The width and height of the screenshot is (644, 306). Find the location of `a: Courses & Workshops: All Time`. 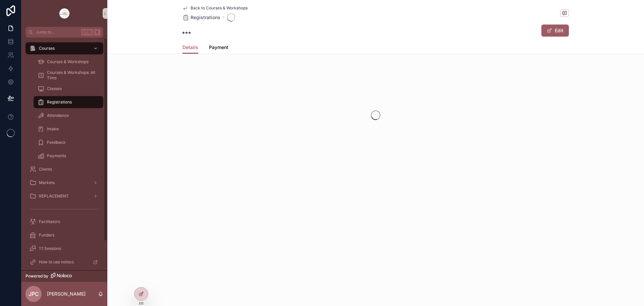

a: Courses & Workshops: All Time is located at coordinates (69, 75).